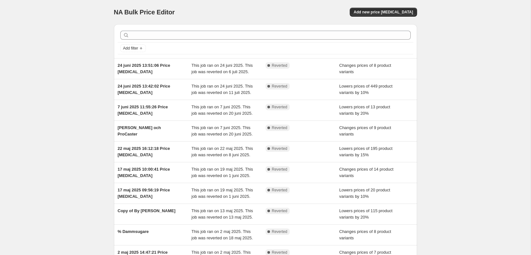 The width and height of the screenshot is (531, 255). I want to click on span: % Dammsugare, so click(133, 231).